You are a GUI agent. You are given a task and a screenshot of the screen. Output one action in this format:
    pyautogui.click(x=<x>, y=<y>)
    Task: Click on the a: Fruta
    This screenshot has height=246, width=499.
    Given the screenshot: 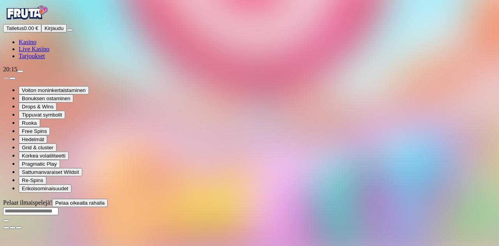 What is the action you would take?
    pyautogui.click(x=26, y=20)
    